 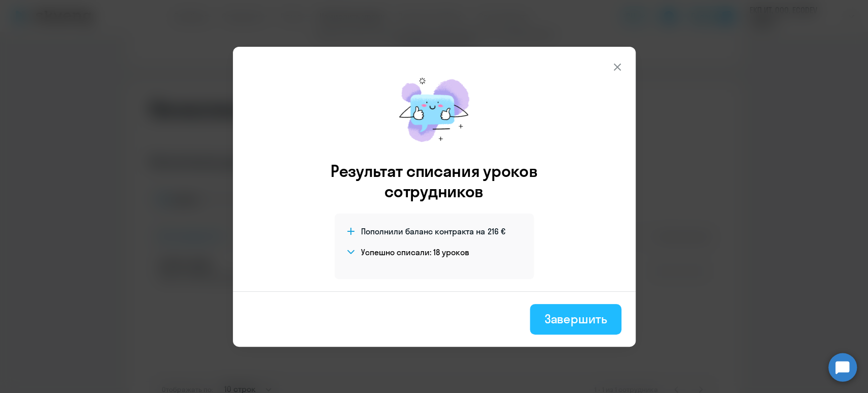 What do you see at coordinates (434, 110) in the screenshot?
I see `img: mirage-message.png` at bounding box center [434, 110].